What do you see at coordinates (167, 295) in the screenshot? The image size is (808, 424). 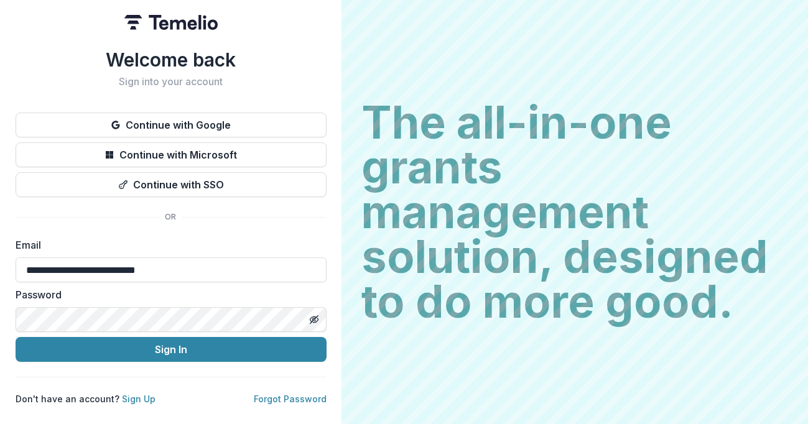 I see `label: Password` at bounding box center [167, 295].